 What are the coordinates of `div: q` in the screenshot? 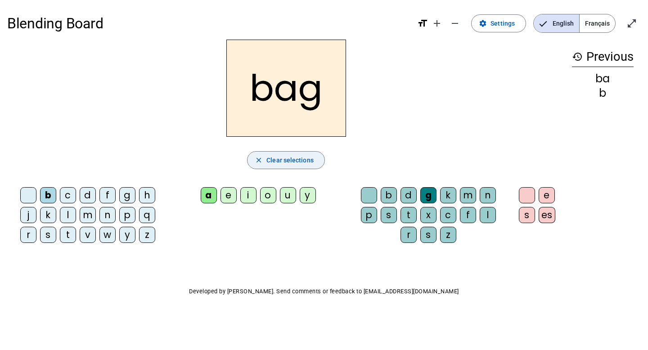 It's located at (147, 215).